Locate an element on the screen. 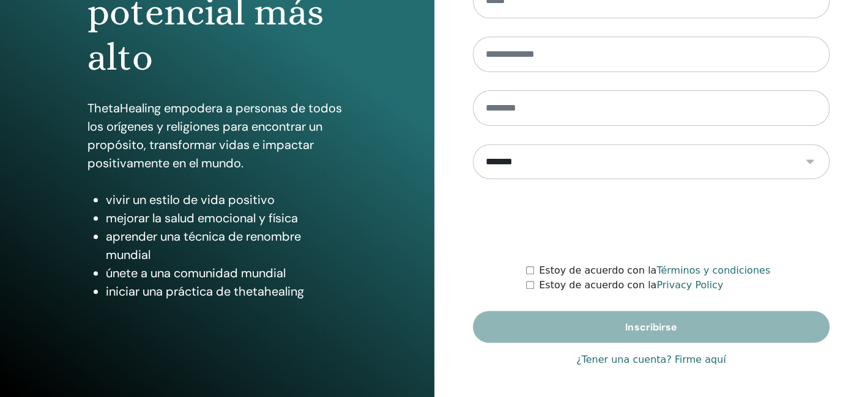  p: ThetaHealing empodera a personas de todos los orígenes y religiones para encontrar un propósito, ... is located at coordinates (216, 135).